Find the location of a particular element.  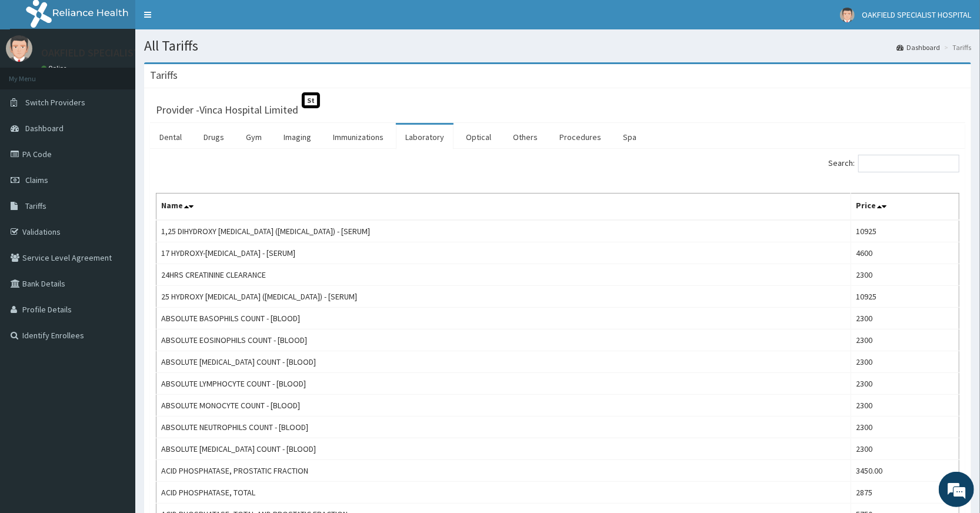

a: Dashboard is located at coordinates (919, 47).